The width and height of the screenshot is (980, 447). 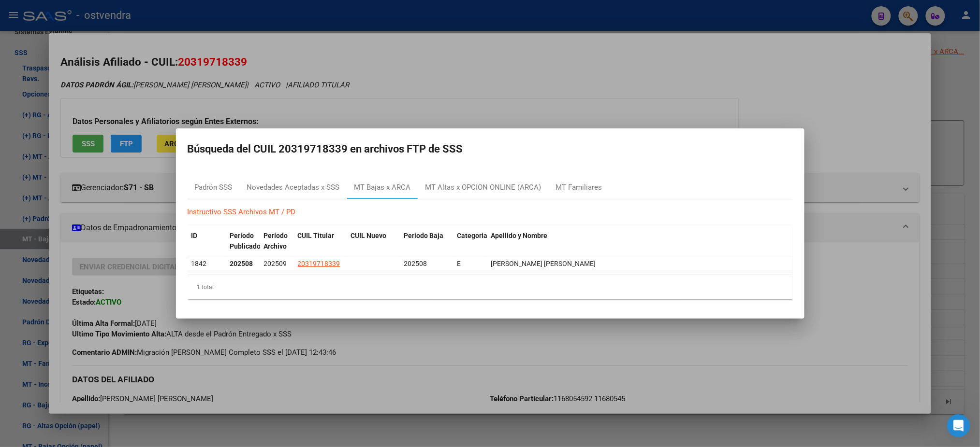 What do you see at coordinates (519, 236) in the screenshot?
I see `span: Apellido y Nombre` at bounding box center [519, 236].